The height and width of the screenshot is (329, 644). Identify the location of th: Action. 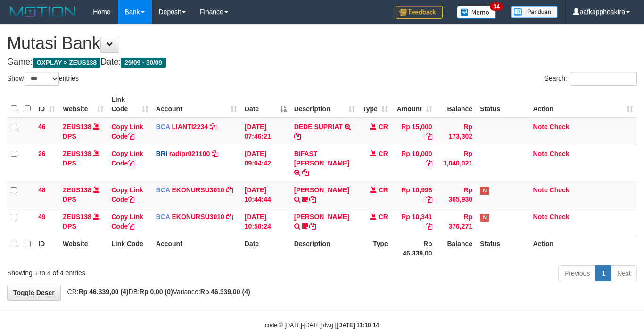
(584, 248).